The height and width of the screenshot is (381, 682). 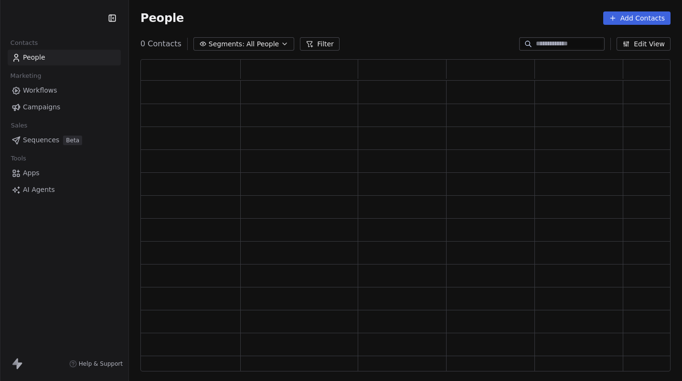 What do you see at coordinates (64, 107) in the screenshot?
I see `a: Campaigns` at bounding box center [64, 107].